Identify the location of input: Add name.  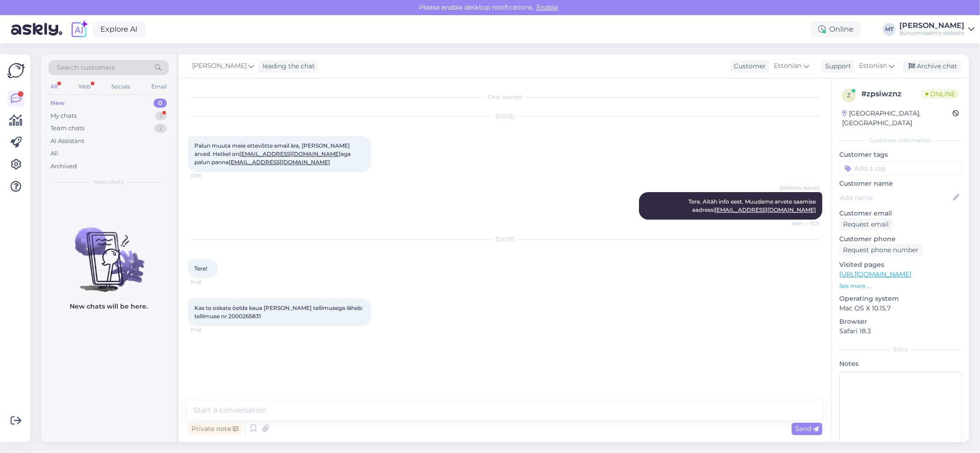
(895, 197).